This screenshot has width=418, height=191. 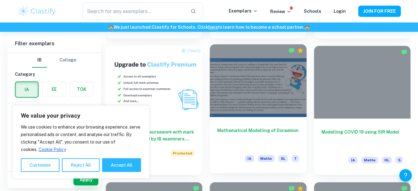 What do you see at coordinates (313, 11) in the screenshot?
I see `a: Schools` at bounding box center [313, 11].